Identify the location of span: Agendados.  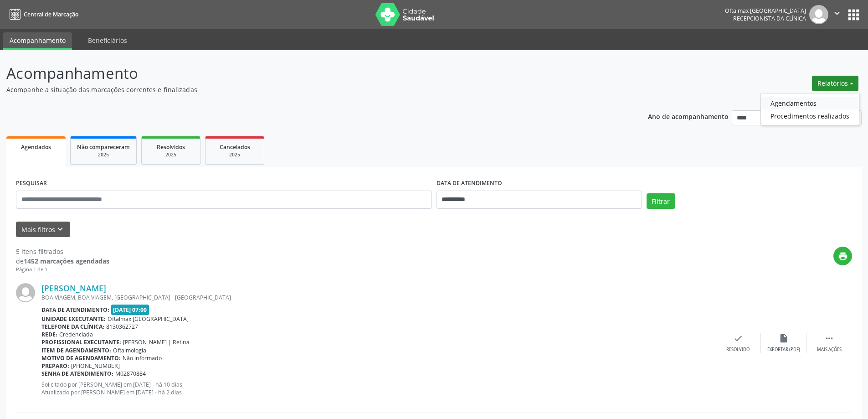
(36, 146).